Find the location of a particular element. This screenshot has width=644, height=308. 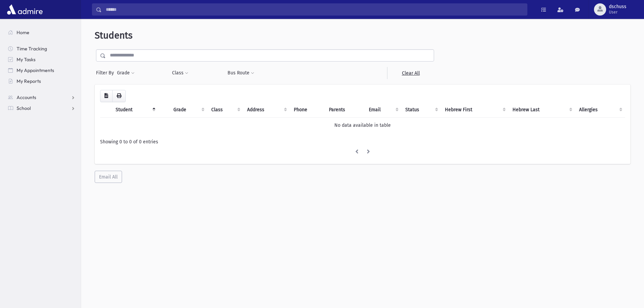

th: Grade: activate to sort column ascending is located at coordinates (188, 110).